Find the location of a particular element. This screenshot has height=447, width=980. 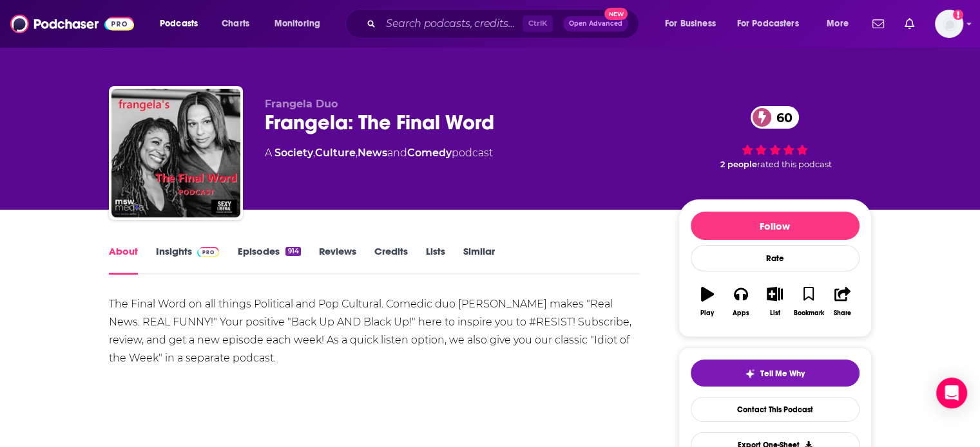

a: News is located at coordinates (372, 152).